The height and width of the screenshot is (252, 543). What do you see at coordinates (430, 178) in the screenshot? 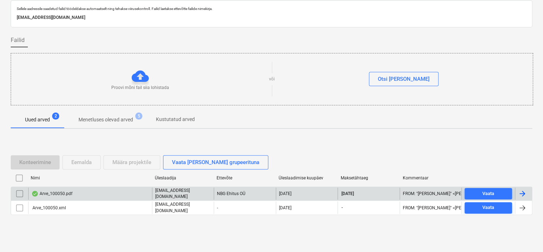
I see `div: Kommentaar` at bounding box center [430, 178].